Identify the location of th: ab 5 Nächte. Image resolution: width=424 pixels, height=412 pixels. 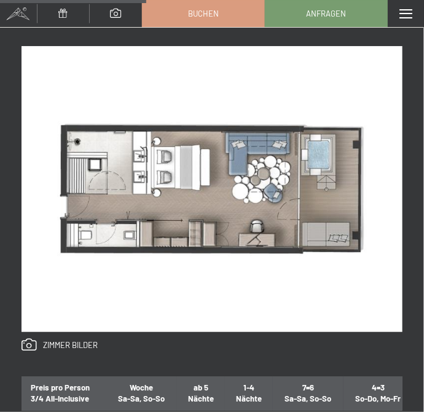
(201, 392).